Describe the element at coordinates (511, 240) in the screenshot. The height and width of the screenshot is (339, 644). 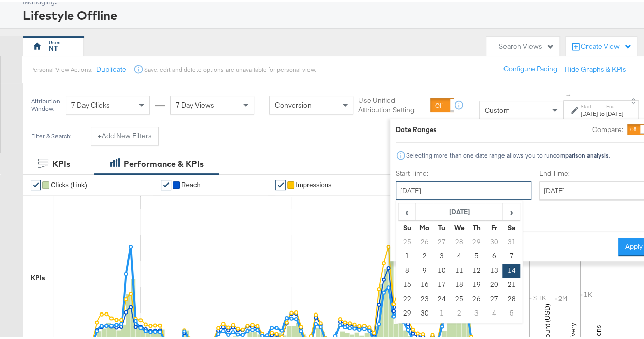
I see `td: 31` at that location.